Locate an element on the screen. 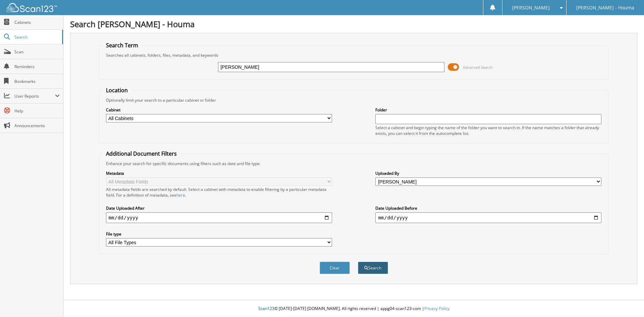 This screenshot has width=644, height=317. div: Searches all cabinets, folders, files, metadata, and keywords is located at coordinates (354, 55).